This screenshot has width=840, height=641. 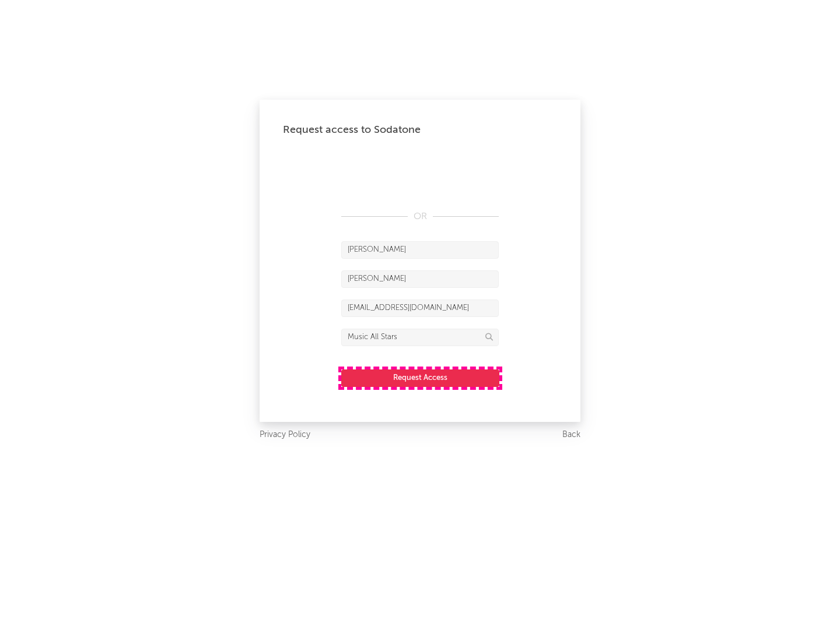 I want to click on a: Back, so click(x=571, y=435).